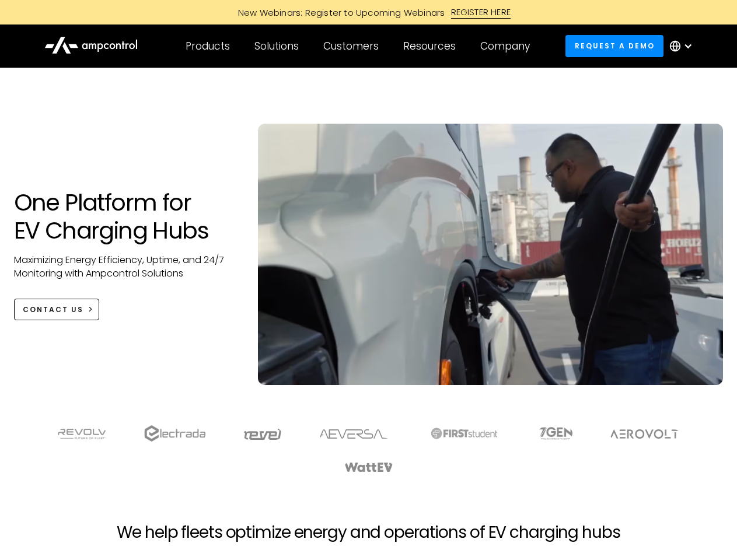  What do you see at coordinates (481, 12) in the screenshot?
I see `div: REGISTER HERE` at bounding box center [481, 12].